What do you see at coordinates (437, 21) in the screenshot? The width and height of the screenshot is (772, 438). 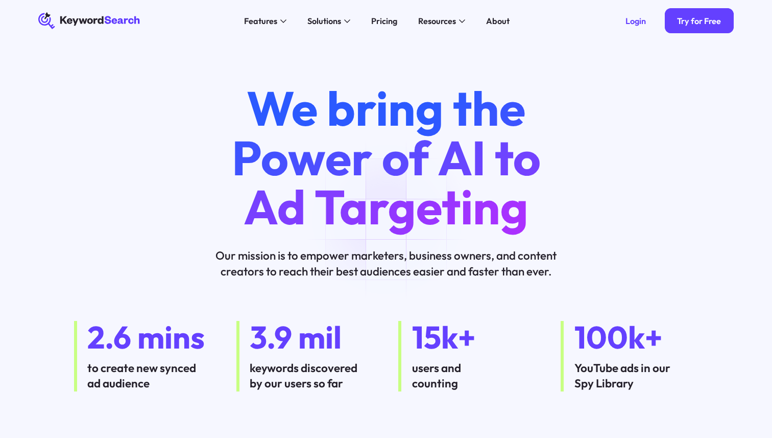 I see `div: Resources` at bounding box center [437, 21].